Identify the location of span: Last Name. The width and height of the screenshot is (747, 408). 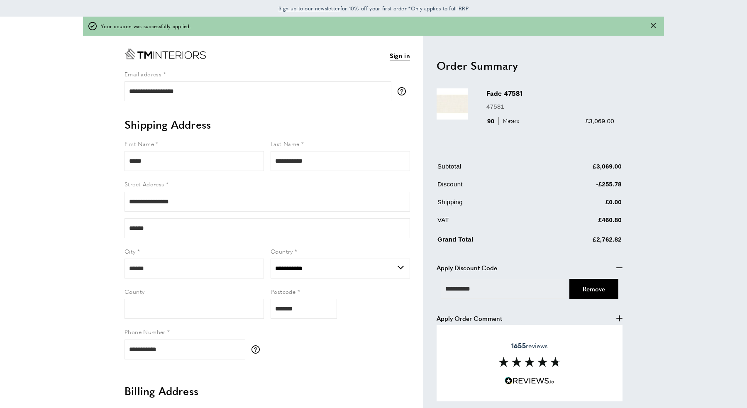
(285, 144).